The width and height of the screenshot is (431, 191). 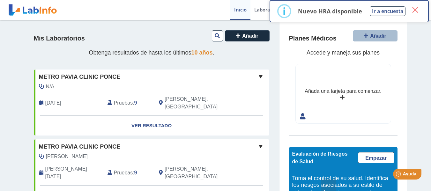 What do you see at coordinates (320, 157) in the screenshot?
I see `span: Evaluación de Riesgos de Salud` at bounding box center [320, 157].